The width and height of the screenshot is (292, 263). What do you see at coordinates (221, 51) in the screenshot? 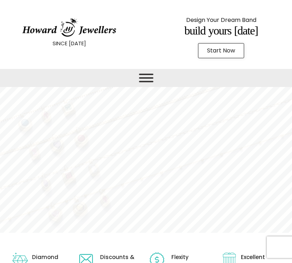
I see `a: Start Now` at bounding box center [221, 51].